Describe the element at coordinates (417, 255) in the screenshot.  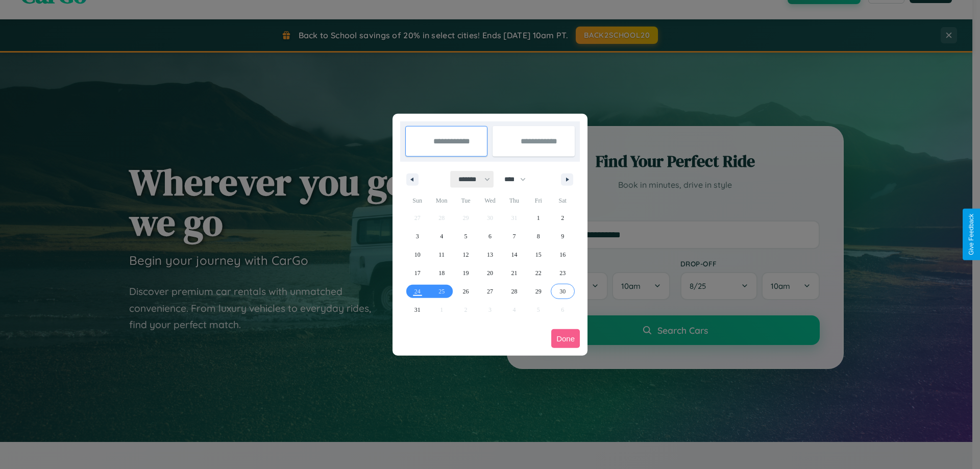
I see `button: 10` at that location.